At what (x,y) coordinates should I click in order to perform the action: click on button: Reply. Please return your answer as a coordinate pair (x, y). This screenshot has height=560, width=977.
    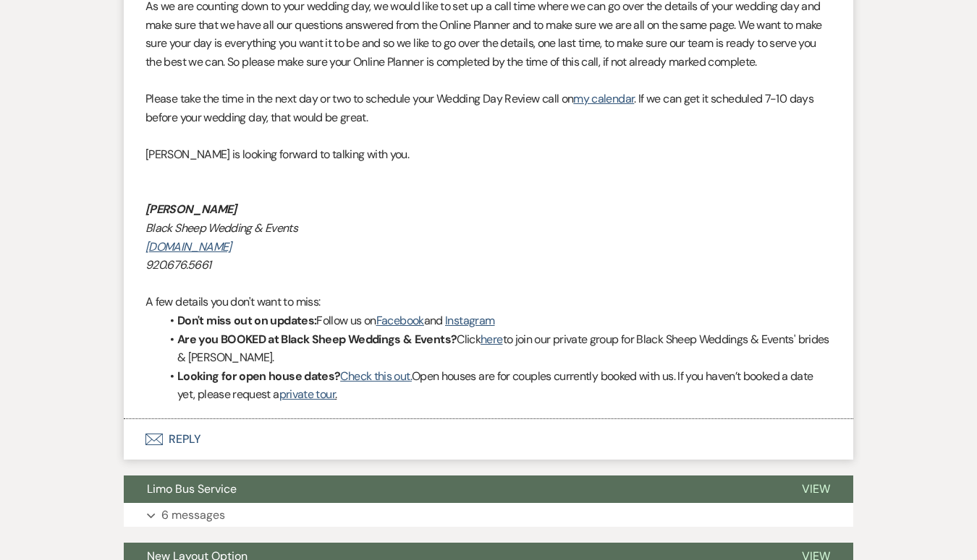
    Looking at the image, I should click on (488, 439).